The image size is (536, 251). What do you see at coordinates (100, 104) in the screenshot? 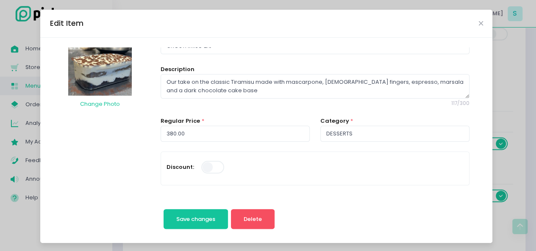
I see `button: Change Photo` at bounding box center [100, 104].